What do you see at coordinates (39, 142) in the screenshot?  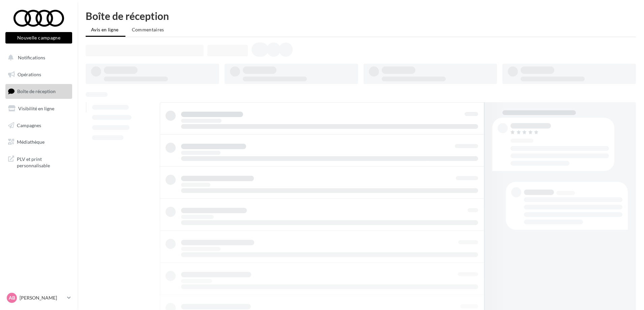 I see `a: Médiathèque` at bounding box center [39, 142].